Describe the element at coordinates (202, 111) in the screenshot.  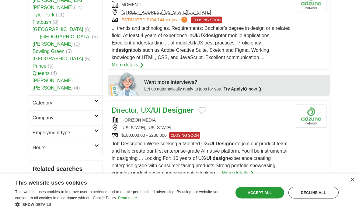
I see `button: Add to favorite jobs` at that location.